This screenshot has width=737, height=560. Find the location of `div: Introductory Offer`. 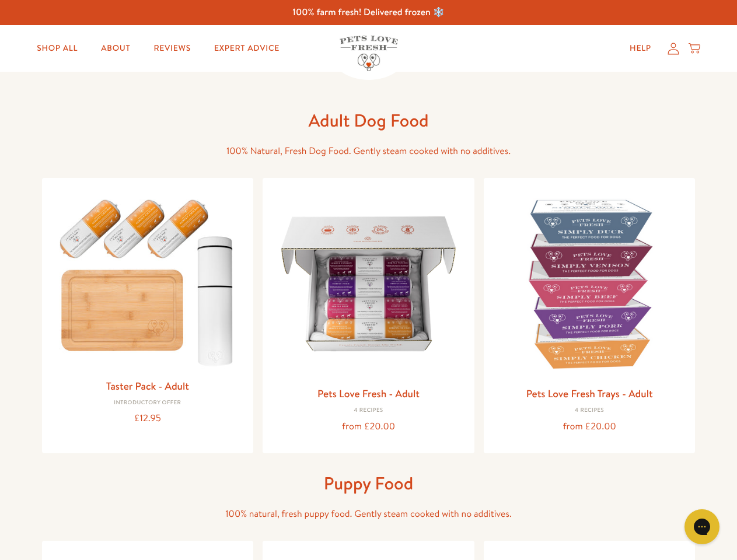

div: Introductory Offer is located at coordinates (148, 403).